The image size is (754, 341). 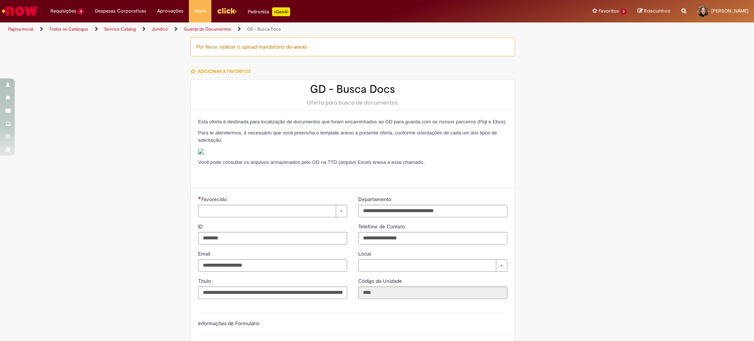 What do you see at coordinates (353, 103) in the screenshot?
I see `div: Oferta para busca de documentos.` at bounding box center [353, 103].